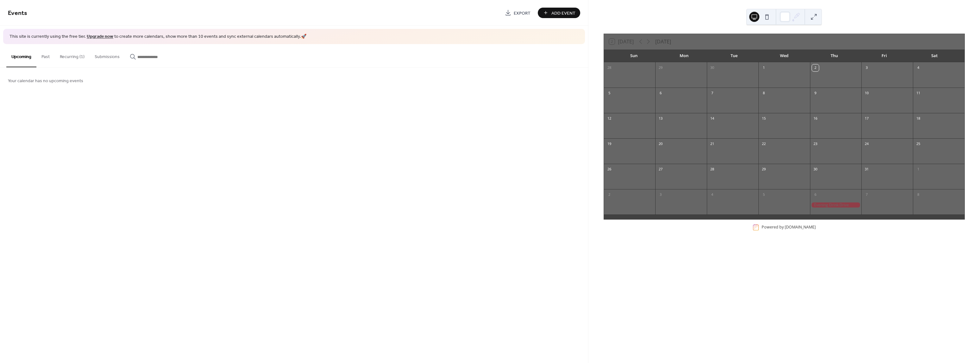 Image resolution: width=980 pixels, height=363 pixels. Describe the element at coordinates (816, 144) in the screenshot. I see `div: 23` at that location.